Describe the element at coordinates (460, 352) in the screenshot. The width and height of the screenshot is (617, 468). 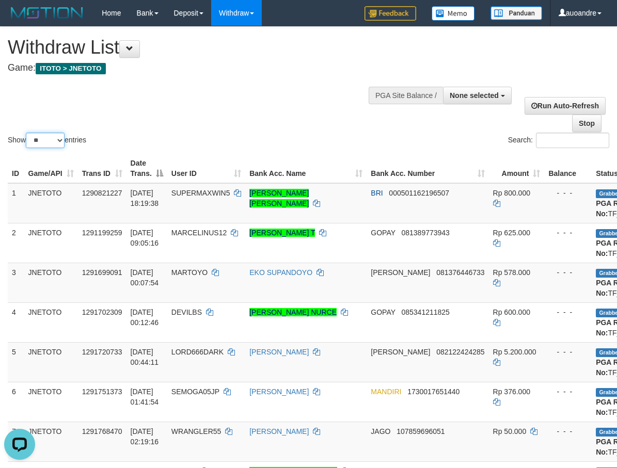
I see `span: Copy 082122424285 to clipboard` at that location.